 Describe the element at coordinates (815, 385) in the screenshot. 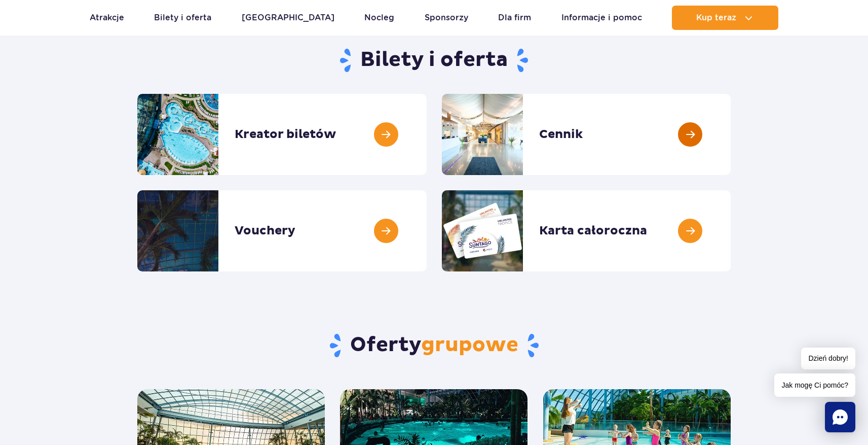

I see `span: Jak mogę Ci pomóc?` at that location.